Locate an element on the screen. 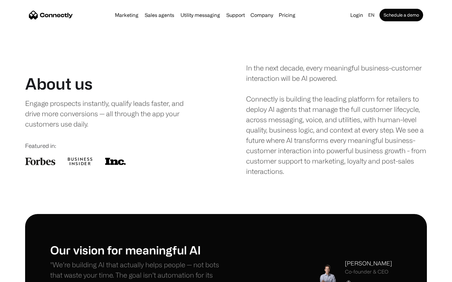 The width and height of the screenshot is (452, 282). a: Support is located at coordinates (235, 15).